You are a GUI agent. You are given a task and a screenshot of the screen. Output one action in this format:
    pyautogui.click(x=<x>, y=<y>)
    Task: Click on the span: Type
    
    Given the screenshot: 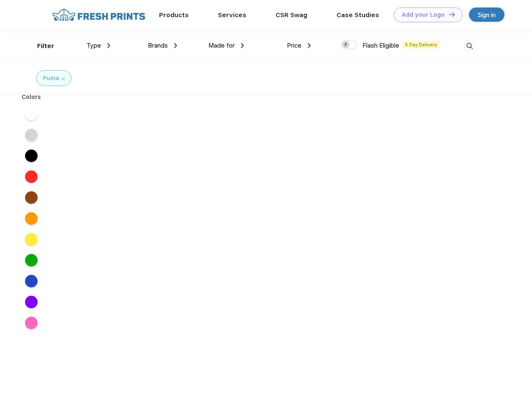 What is the action you would take?
    pyautogui.click(x=94, y=46)
    